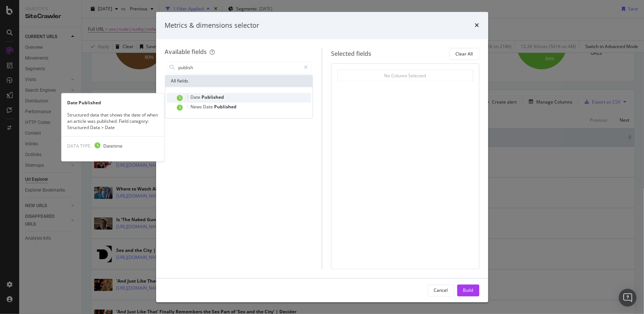  What do you see at coordinates (239, 68) in the screenshot?
I see `input: Search by field name` at bounding box center [239, 68].